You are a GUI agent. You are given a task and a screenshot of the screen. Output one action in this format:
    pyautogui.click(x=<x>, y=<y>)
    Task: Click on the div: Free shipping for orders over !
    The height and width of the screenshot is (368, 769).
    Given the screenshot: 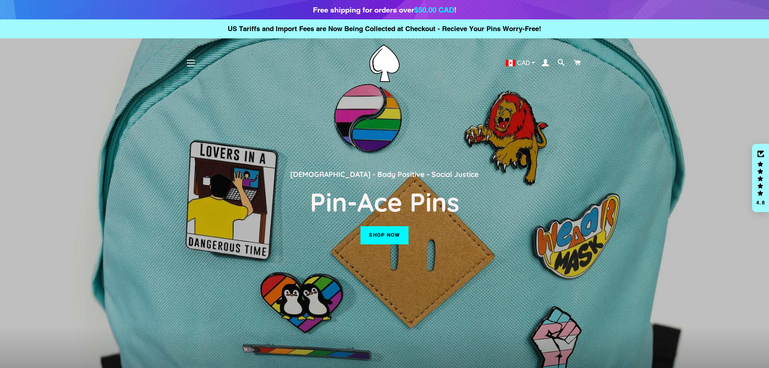 What is the action you would take?
    pyautogui.click(x=385, y=10)
    